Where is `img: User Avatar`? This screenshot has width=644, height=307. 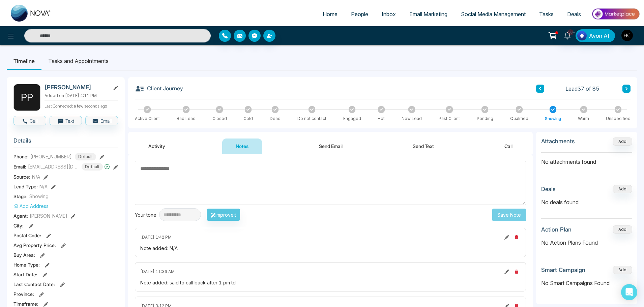 img: User Avatar is located at coordinates (627, 35).